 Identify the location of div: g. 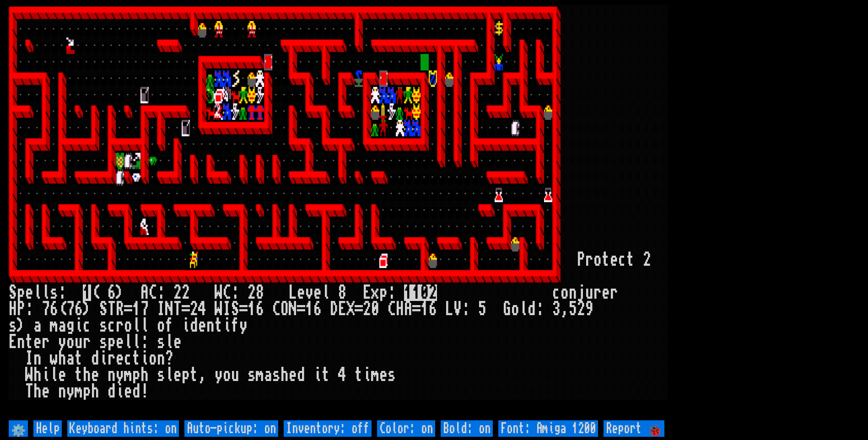
(71, 326).